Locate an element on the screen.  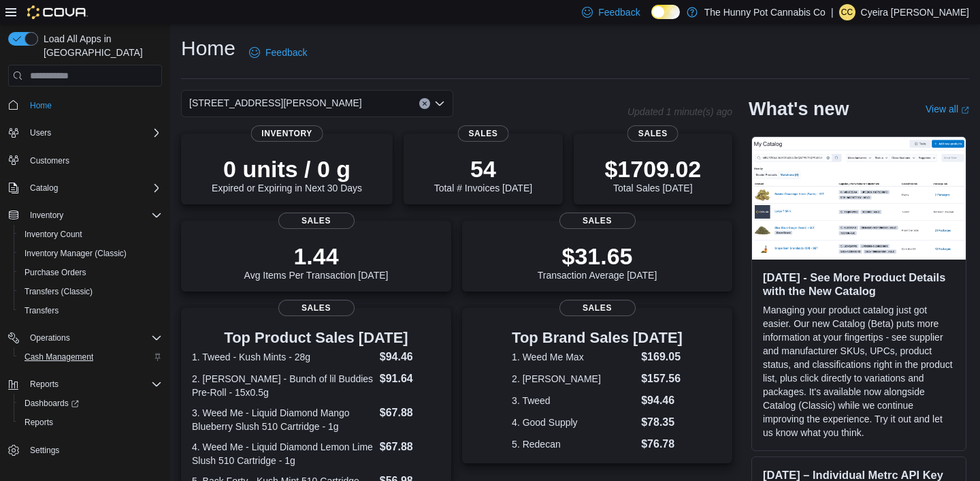
button: Customers is located at coordinates (85, 160).